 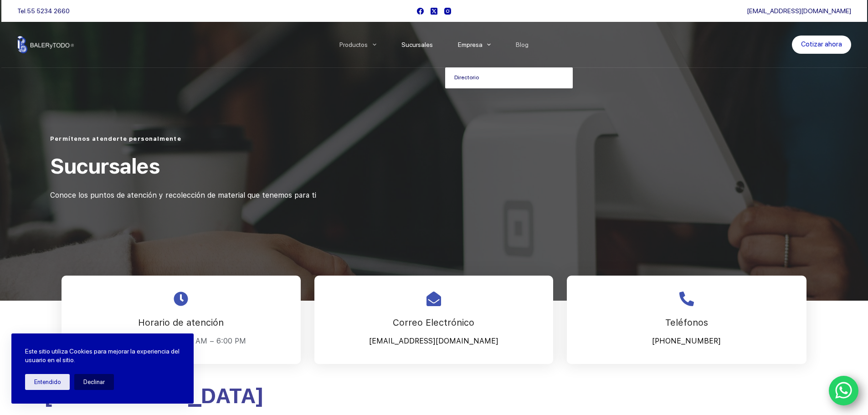 I want to click on nav: Menu Principal, so click(x=434, y=45).